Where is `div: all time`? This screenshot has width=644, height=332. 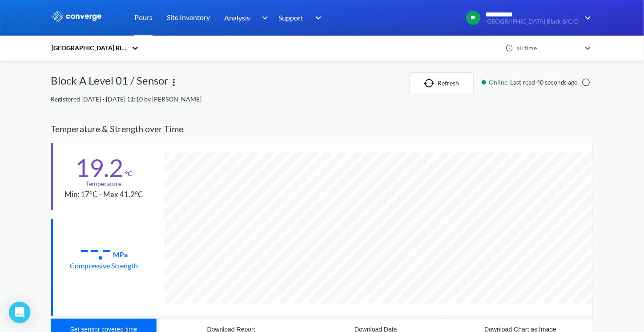
div: all time is located at coordinates (547, 48).